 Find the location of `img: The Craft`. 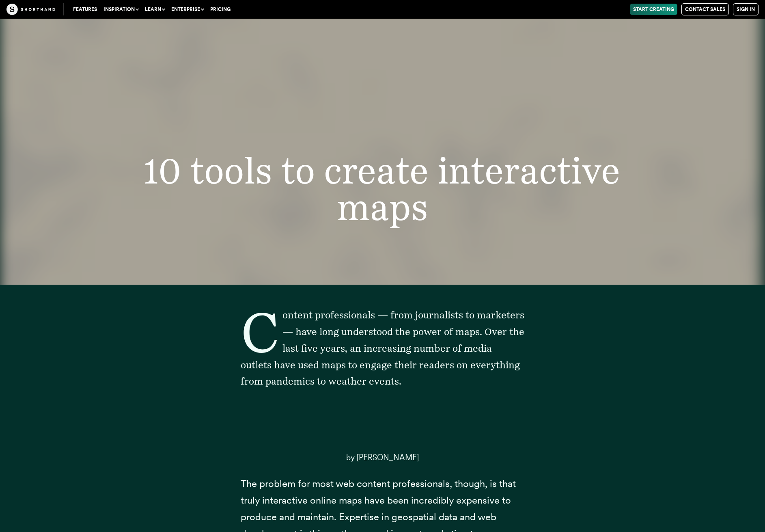

img: The Craft is located at coordinates (31, 9).